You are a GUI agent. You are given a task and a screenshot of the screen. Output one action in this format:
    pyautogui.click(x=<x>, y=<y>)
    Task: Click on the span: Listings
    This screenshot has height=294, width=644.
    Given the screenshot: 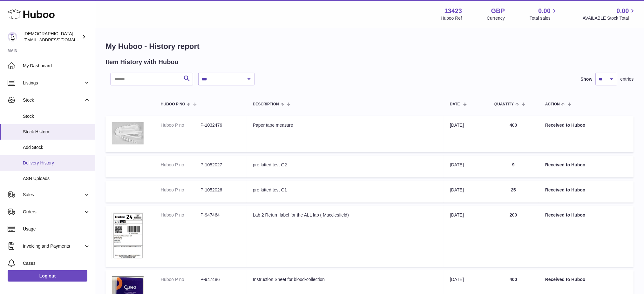 What is the action you would take?
    pyautogui.click(x=53, y=83)
    